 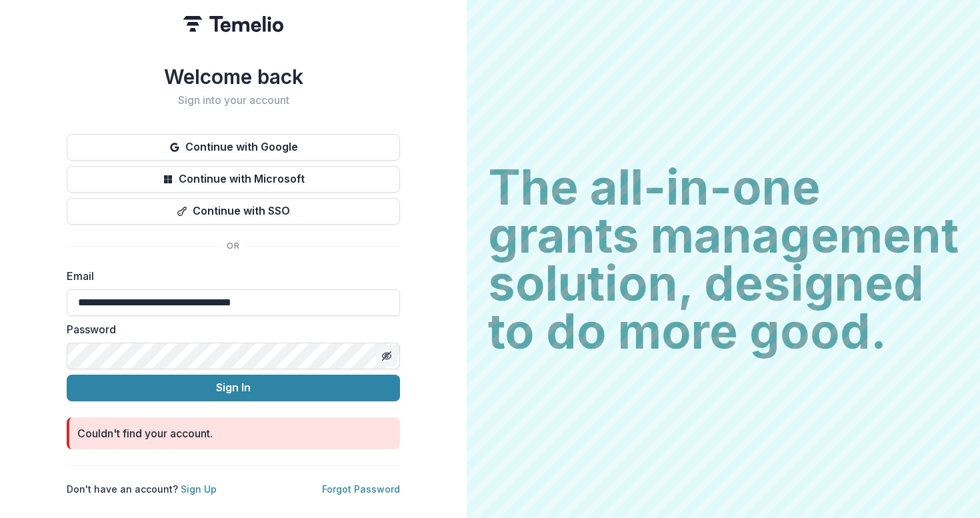 What do you see at coordinates (233, 211) in the screenshot?
I see `button: Continue with SSO` at bounding box center [233, 211].